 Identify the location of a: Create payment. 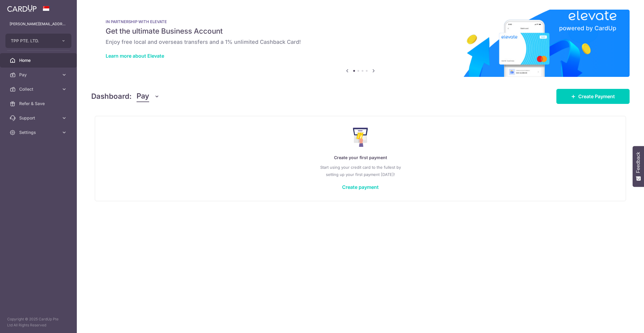
(361, 187).